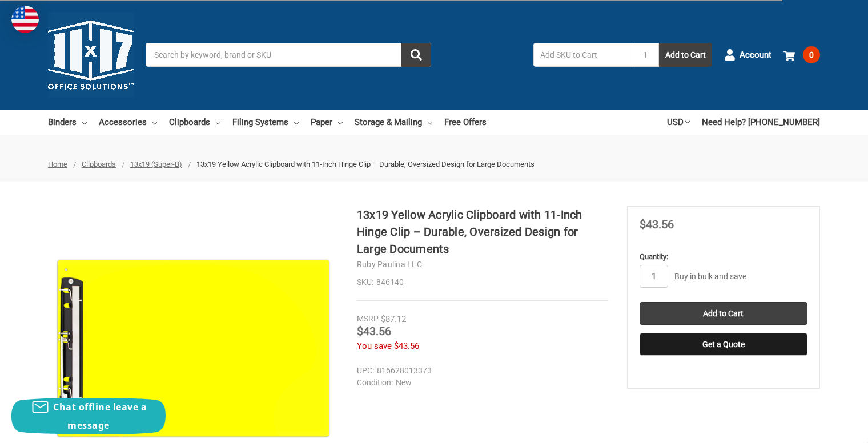 Image resolution: width=868 pixels, height=443 pixels. Describe the element at coordinates (25, 19) in the screenshot. I see `img: duty and tax information for United States` at that location.